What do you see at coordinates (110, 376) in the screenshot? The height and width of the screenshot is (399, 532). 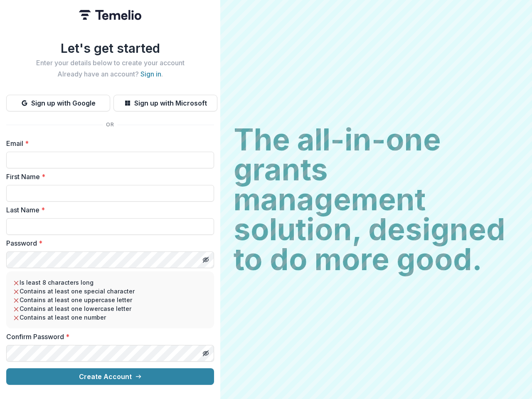 I see `button: Create Account` at bounding box center [110, 376].